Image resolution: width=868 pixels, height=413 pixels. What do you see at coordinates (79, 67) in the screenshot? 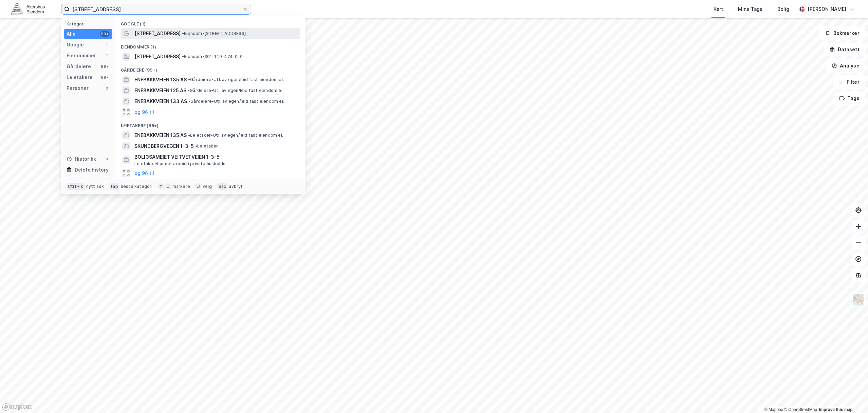
I see `div: Gårdeiere` at bounding box center [79, 67].